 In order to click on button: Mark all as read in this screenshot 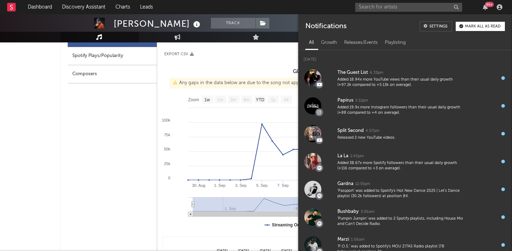, I will do `click(480, 26)`.